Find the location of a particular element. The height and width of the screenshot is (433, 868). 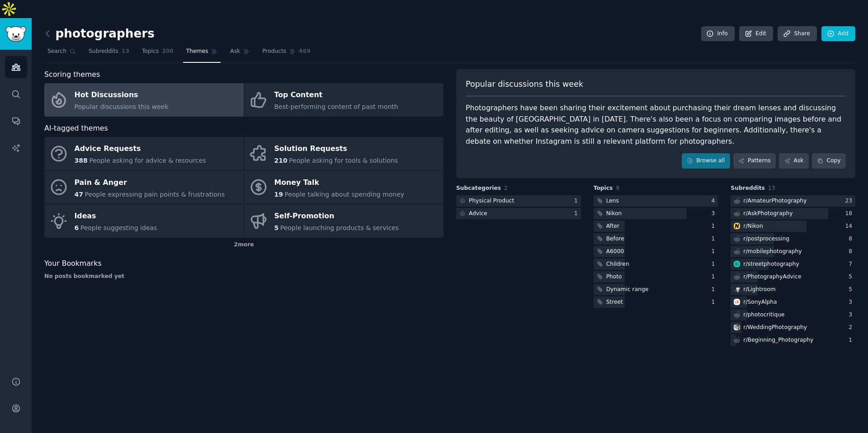

span: Subreddits is located at coordinates (748, 188).